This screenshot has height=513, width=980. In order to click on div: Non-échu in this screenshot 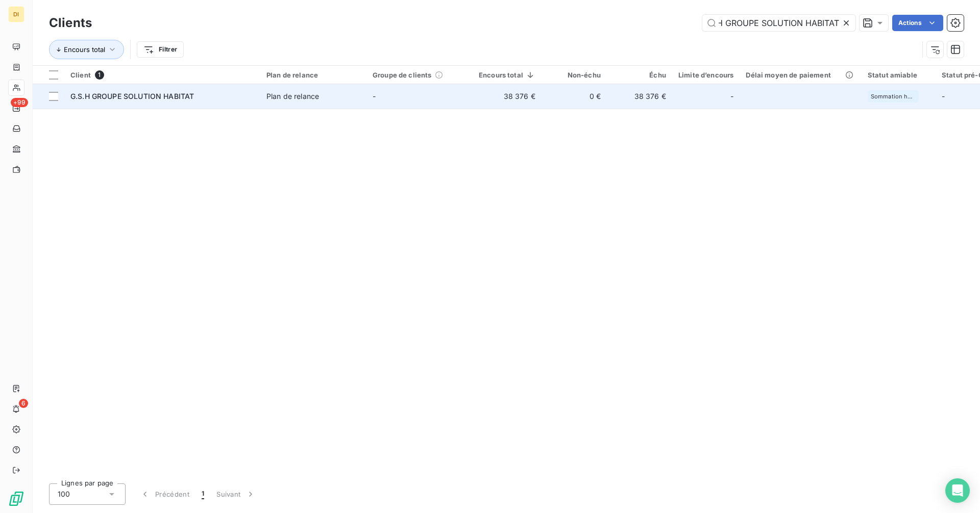, I will do `click(574, 75)`.